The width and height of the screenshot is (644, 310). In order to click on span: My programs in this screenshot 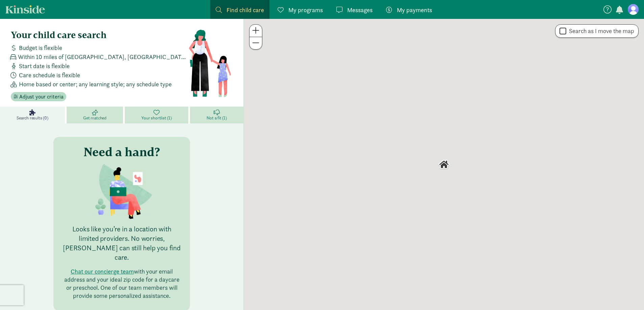, I will do `click(306, 10)`.